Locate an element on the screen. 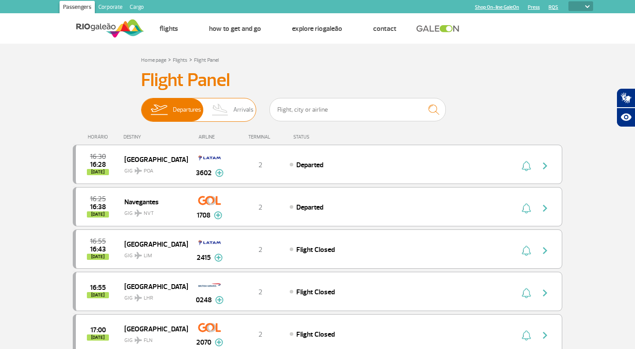 This screenshot has width=635, height=349. span: Departures is located at coordinates (187, 110).